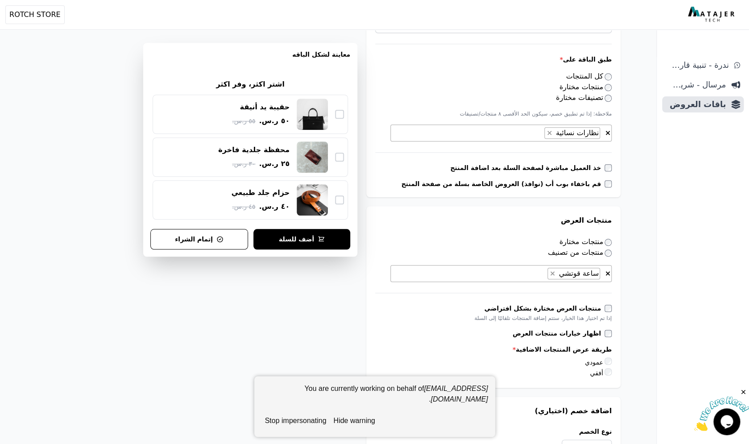 Image resolution: width=749 pixels, height=444 pixels. What do you see at coordinates (312, 114) in the screenshot?
I see `img: حقيبة يد أنيقة` at bounding box center [312, 114].